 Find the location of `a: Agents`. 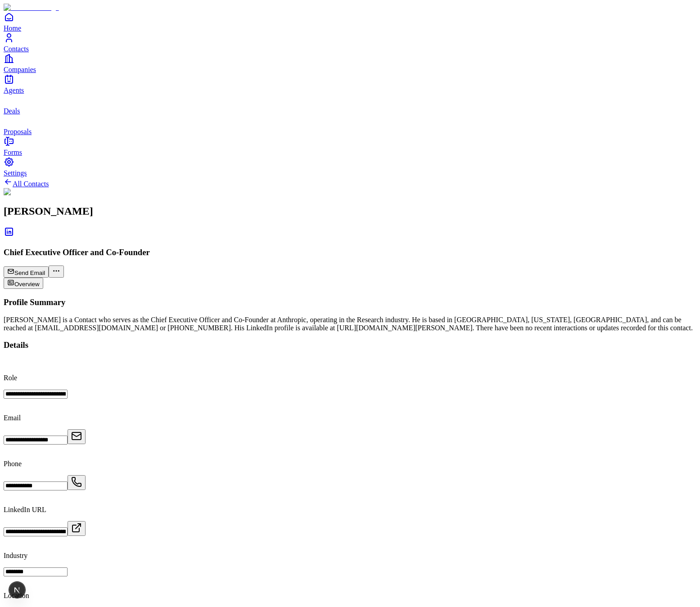

a: Agents is located at coordinates (350, 84).